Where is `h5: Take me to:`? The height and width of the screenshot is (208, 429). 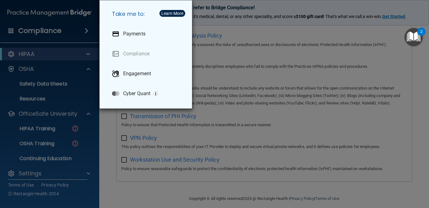
h5: Take me to: is located at coordinates (147, 14).